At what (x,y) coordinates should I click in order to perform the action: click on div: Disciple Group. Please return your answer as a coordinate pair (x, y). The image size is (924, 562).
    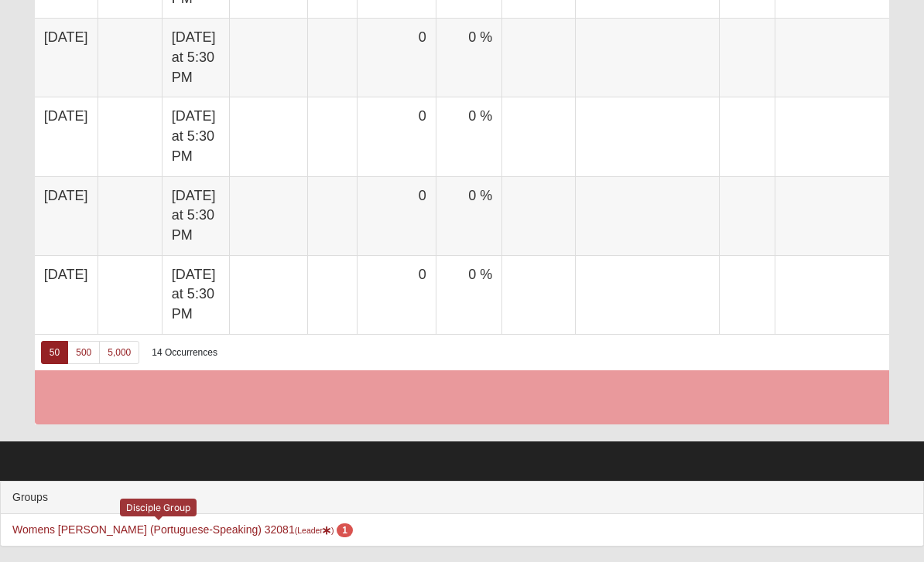
    Looking at the image, I should click on (158, 507).